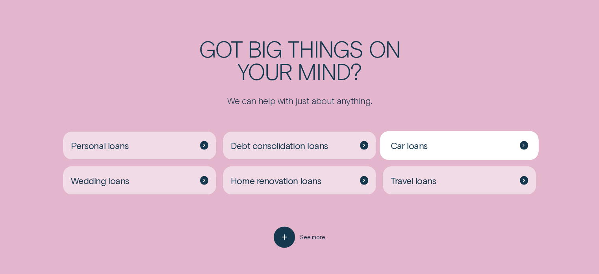  I want to click on span: Wedding loans, so click(100, 180).